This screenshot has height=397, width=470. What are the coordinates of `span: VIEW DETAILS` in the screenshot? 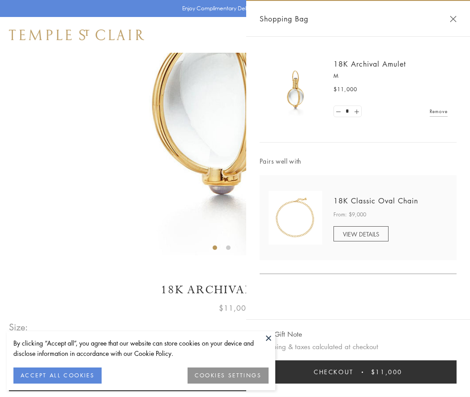 It's located at (360, 234).